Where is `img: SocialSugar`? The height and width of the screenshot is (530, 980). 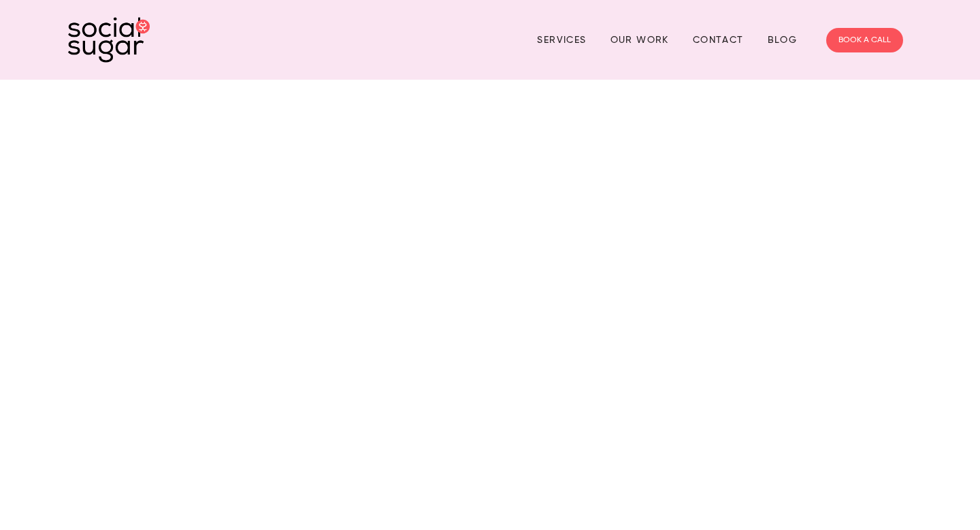
img: SocialSugar is located at coordinates (109, 39).